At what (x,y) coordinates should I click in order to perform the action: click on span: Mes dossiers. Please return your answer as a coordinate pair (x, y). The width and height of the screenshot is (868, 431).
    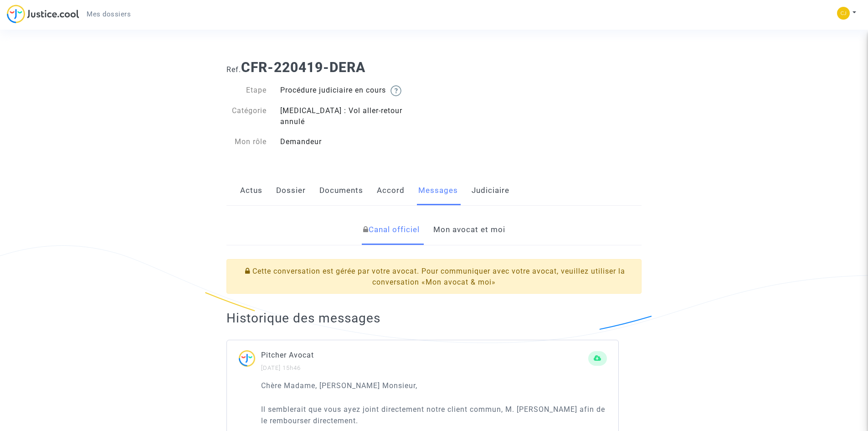
    Looking at the image, I should click on (108, 14).